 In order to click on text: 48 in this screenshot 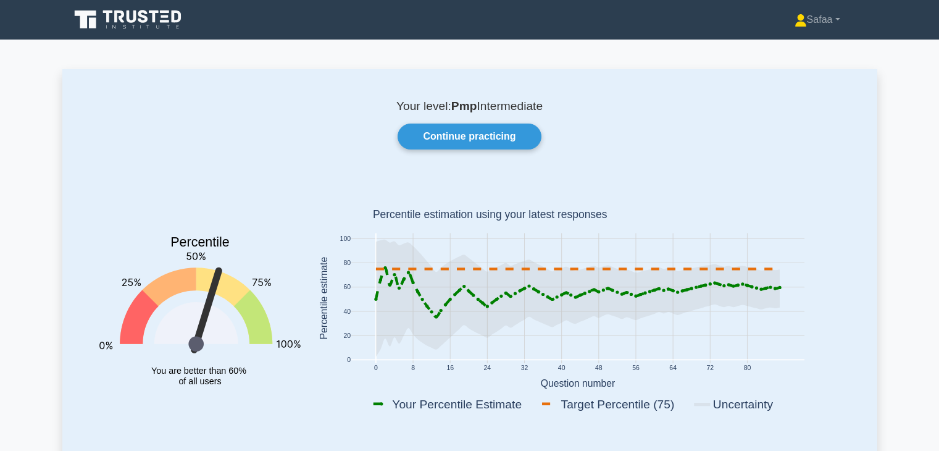, I will do `click(599, 368)`.